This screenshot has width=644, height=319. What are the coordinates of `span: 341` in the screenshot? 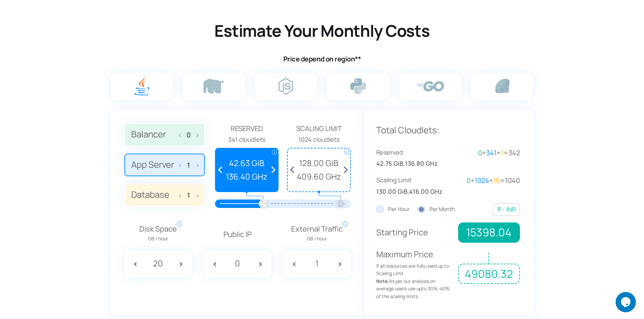 It's located at (491, 153).